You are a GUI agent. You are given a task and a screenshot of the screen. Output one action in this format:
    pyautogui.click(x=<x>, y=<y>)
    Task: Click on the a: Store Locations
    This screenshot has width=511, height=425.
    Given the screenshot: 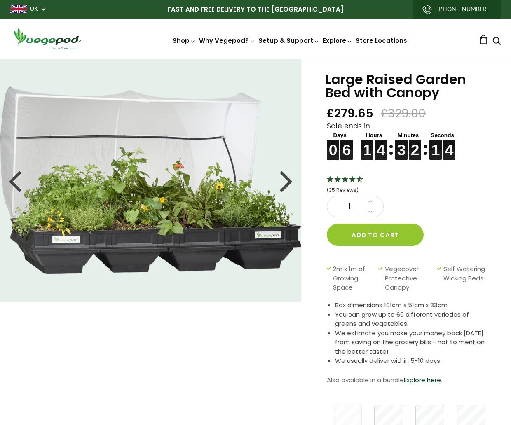 What is the action you would take?
    pyautogui.click(x=381, y=40)
    